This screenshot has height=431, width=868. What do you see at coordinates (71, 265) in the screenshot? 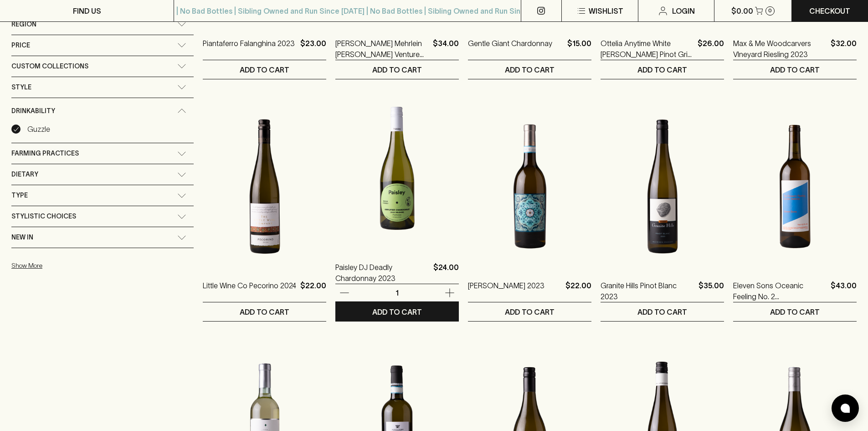
I see `button: Show More` at bounding box center [71, 265].